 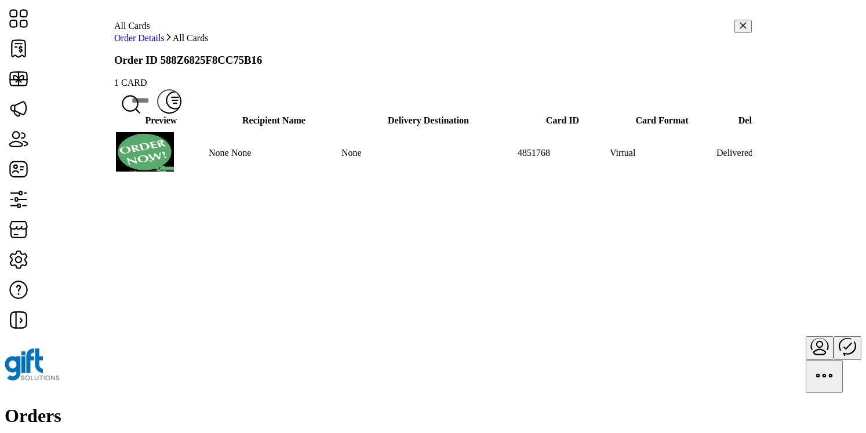 I want to click on a: Order Details, so click(x=139, y=38).